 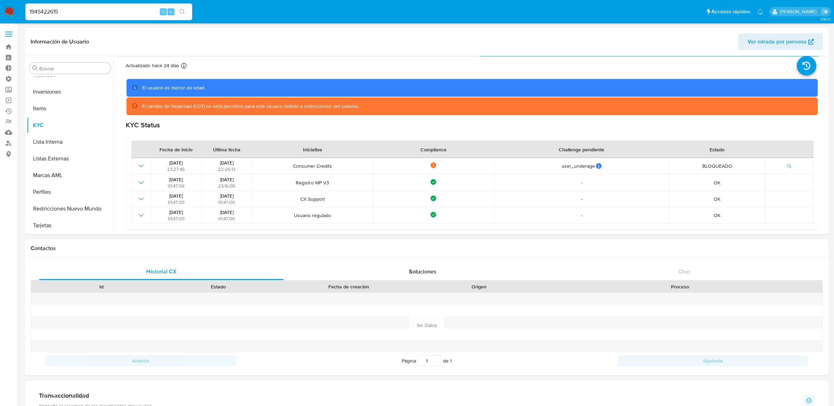 What do you see at coordinates (60, 42) in the screenshot?
I see `h1: Información de Usuario` at bounding box center [60, 42].